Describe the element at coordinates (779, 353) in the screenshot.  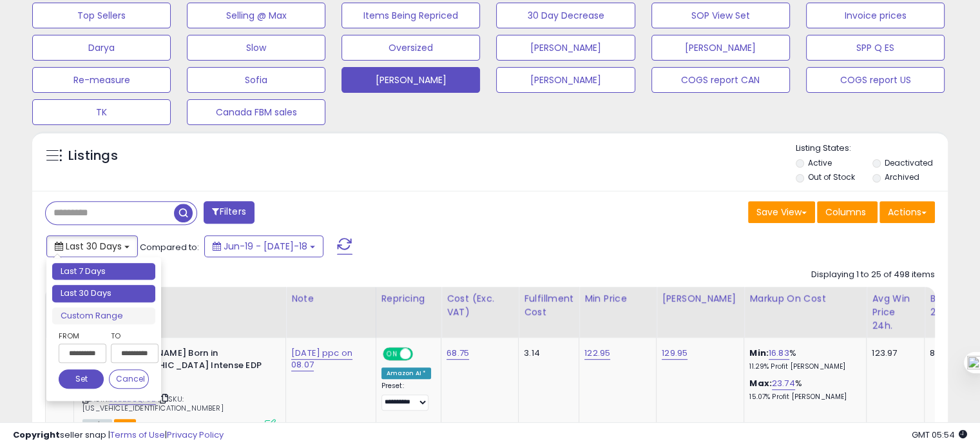
I see `a: 16.83` at that location.